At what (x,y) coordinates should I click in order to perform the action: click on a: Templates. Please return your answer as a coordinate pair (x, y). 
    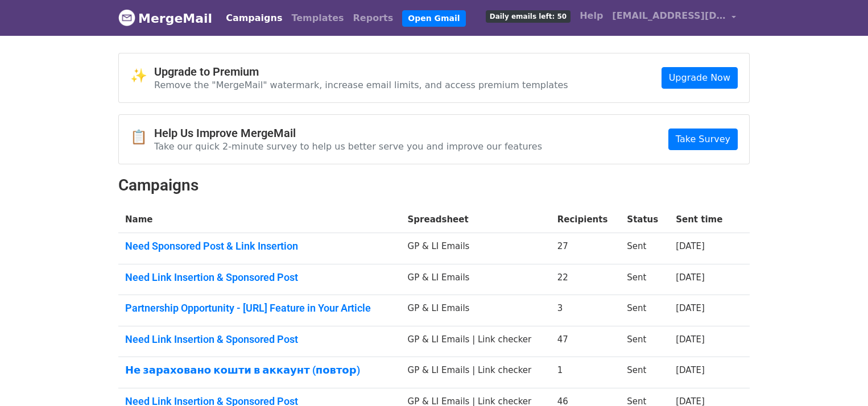
    Looking at the image, I should click on (317, 18).